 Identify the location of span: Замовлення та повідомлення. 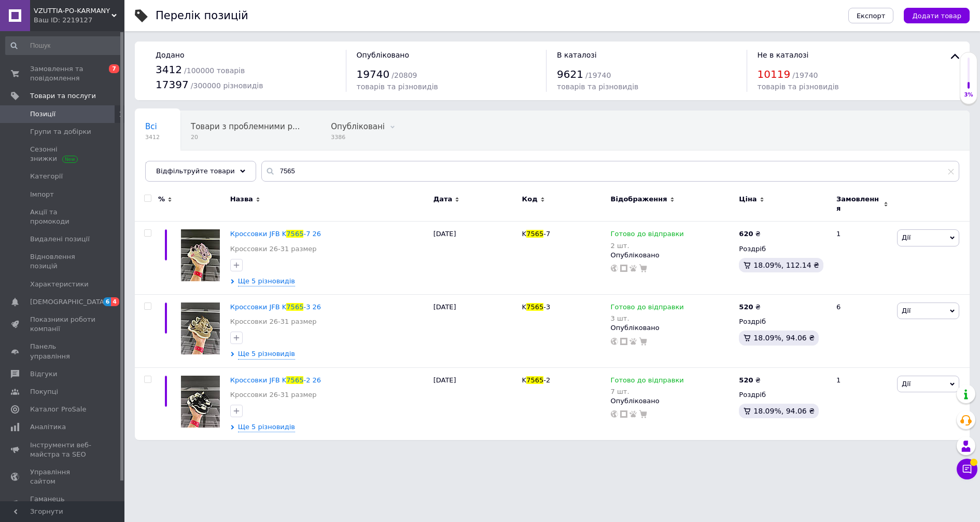
(63, 73).